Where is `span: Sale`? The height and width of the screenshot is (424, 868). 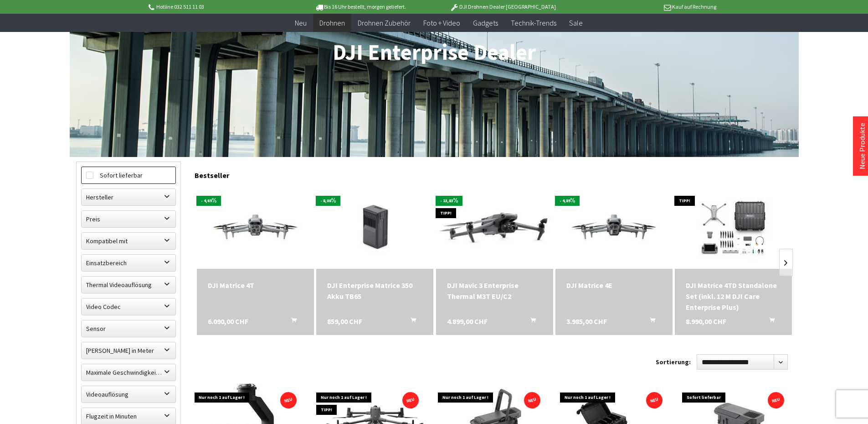 span: Sale is located at coordinates (576, 22).